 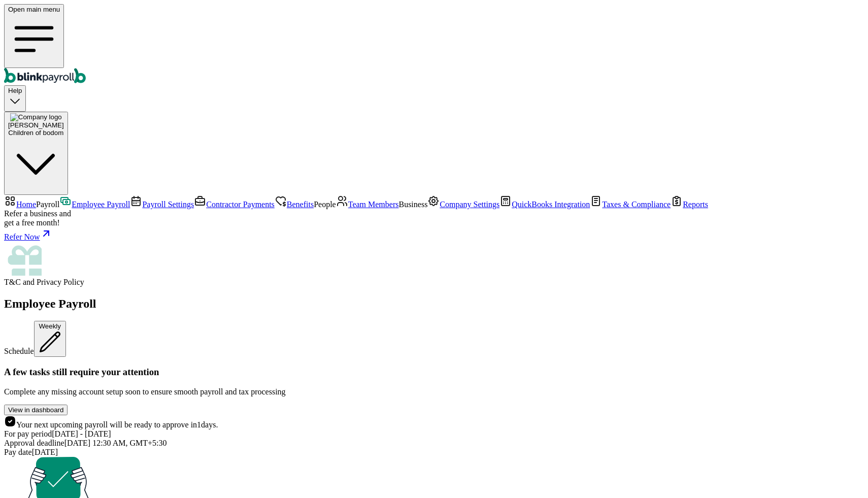 I want to click on span: Open main menu, so click(x=34, y=9).